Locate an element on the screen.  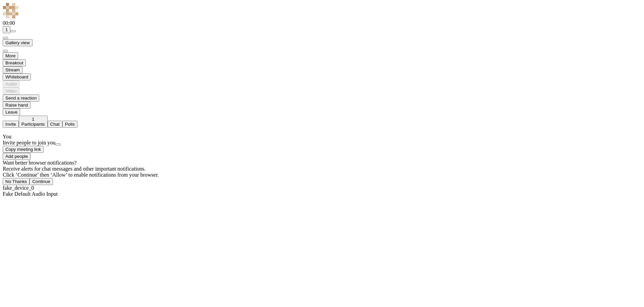
button: Fullscreen is located at coordinates (5, 51).